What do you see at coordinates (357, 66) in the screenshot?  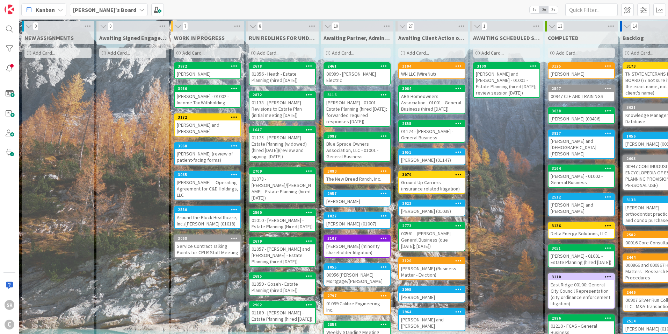 I see `div: 2461` at bounding box center [357, 66].